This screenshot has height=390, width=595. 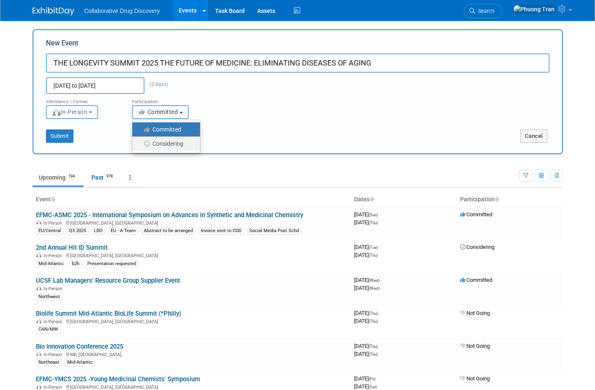 What do you see at coordinates (477, 247) in the screenshot?
I see `span: Considering` at bounding box center [477, 247].